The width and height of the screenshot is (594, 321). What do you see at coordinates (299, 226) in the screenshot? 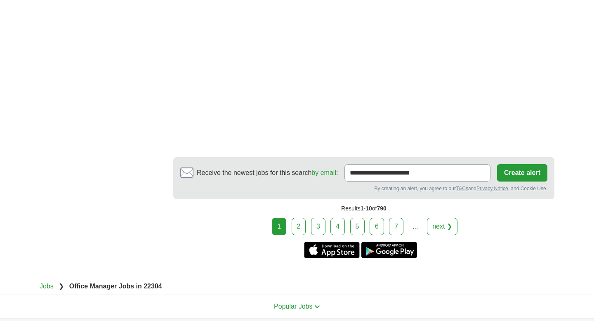
I see `a: 2` at bounding box center [299, 226].